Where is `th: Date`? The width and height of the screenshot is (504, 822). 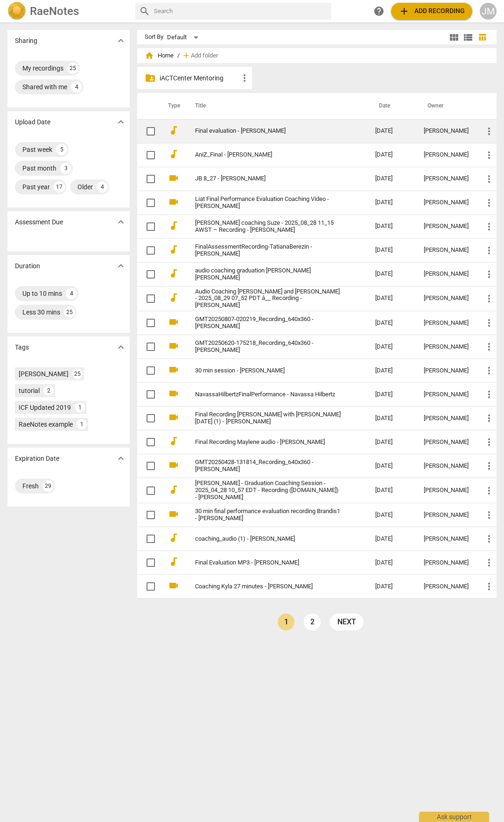
th: Date is located at coordinates (393, 106).